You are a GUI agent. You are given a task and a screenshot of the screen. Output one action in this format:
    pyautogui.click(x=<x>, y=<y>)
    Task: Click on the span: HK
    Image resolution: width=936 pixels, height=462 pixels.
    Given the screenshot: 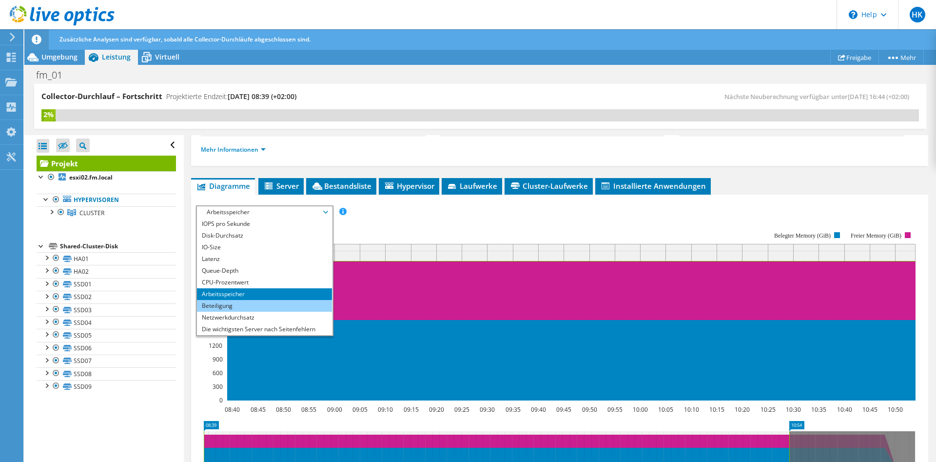 What is the action you would take?
    pyautogui.click(x=917, y=15)
    